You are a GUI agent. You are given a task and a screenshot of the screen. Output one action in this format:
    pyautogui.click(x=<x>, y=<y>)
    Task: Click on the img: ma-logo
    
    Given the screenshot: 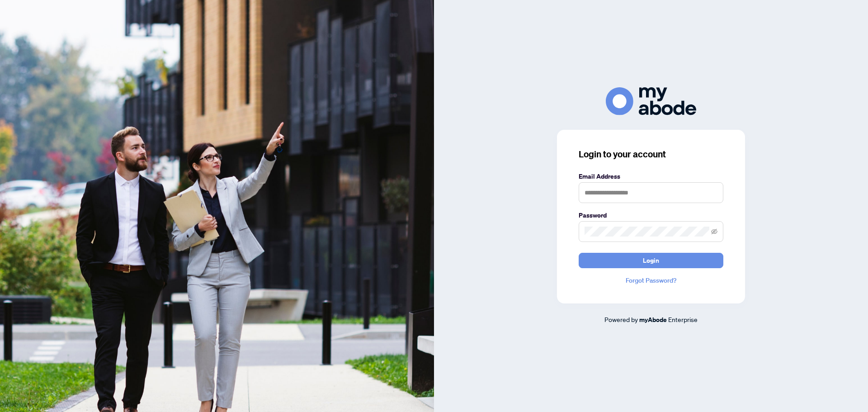 What is the action you would take?
    pyautogui.click(x=651, y=101)
    